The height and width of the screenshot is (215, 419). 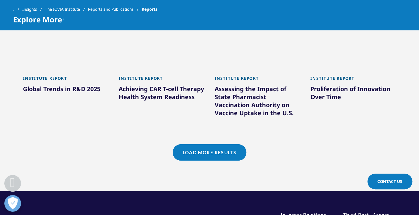 What do you see at coordinates (390, 181) in the screenshot?
I see `span: Contact Us` at bounding box center [390, 181].